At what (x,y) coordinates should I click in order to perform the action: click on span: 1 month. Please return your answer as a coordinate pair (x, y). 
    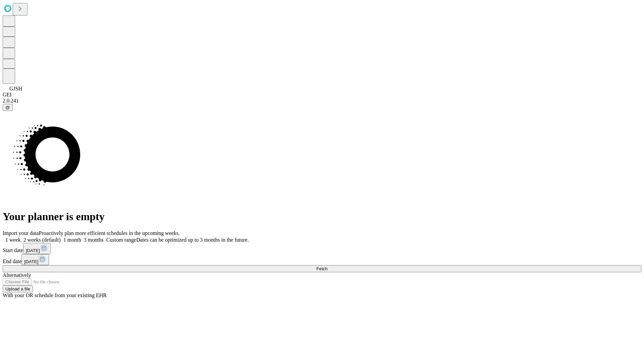
    Looking at the image, I should click on (72, 239).